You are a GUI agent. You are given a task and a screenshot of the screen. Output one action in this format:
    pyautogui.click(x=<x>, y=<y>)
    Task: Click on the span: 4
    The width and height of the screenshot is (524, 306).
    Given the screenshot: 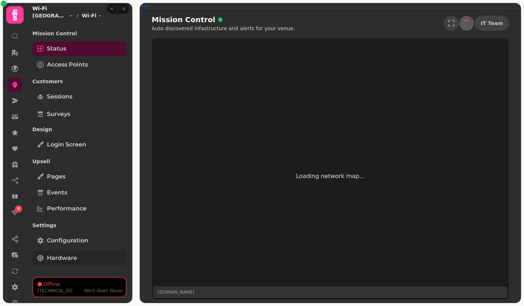 What is the action you would take?
    pyautogui.click(x=19, y=209)
    